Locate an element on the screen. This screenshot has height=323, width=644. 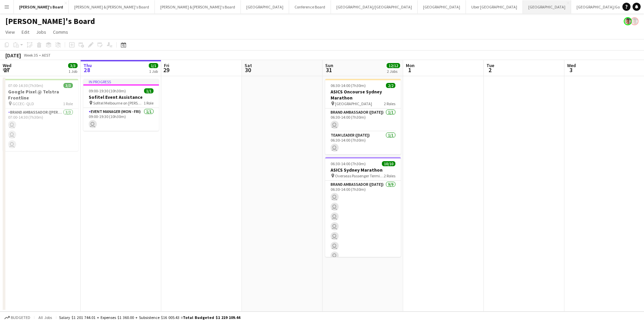
h3: ASICS Oncourse Sydney Marathon is located at coordinates (363, 95).